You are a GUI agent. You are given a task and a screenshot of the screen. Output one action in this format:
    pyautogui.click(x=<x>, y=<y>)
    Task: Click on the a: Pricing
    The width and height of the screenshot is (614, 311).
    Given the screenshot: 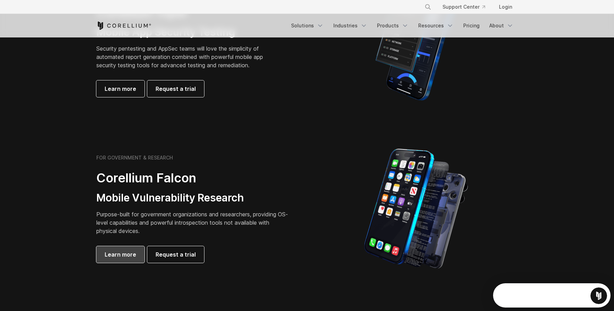 What is the action you would take?
    pyautogui.click(x=471, y=26)
    